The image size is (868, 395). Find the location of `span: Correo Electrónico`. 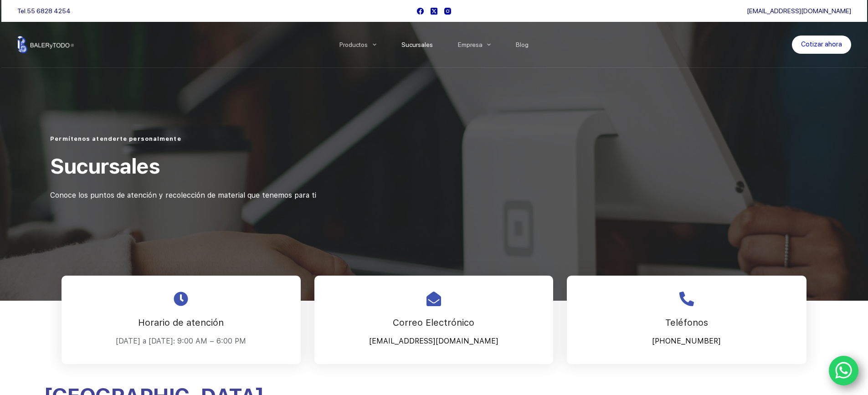

span: Correo Electrónico is located at coordinates (433, 323).